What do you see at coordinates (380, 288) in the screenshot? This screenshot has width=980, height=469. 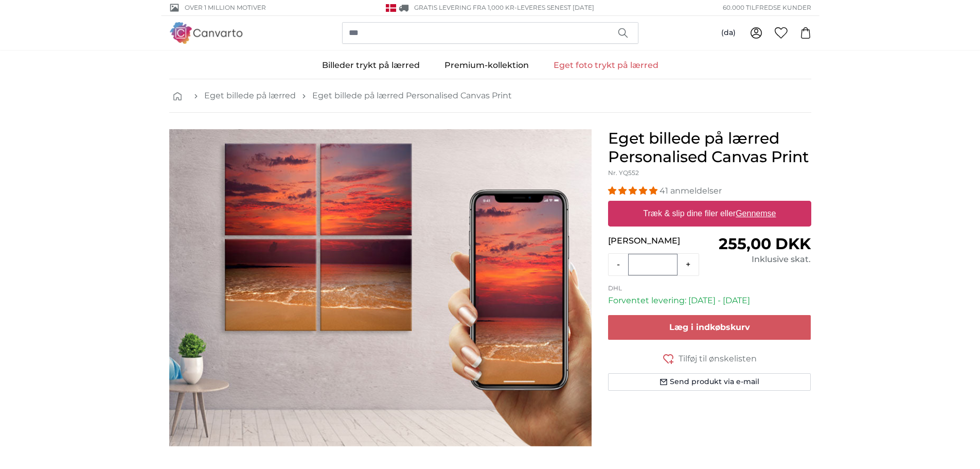 I see `img: personalised-canvas-print` at bounding box center [380, 288].